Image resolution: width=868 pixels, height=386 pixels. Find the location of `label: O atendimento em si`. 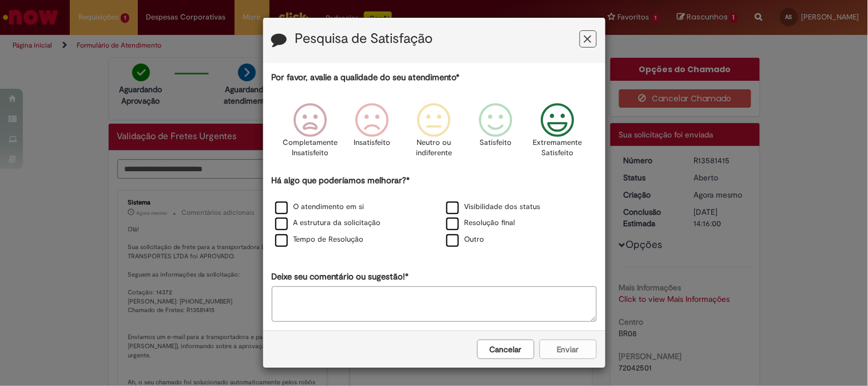

label: O atendimento em si is located at coordinates (320, 207).